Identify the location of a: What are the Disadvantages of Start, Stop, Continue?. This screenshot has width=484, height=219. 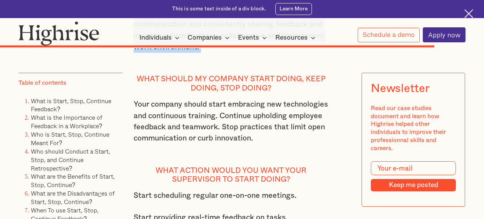
(73, 197).